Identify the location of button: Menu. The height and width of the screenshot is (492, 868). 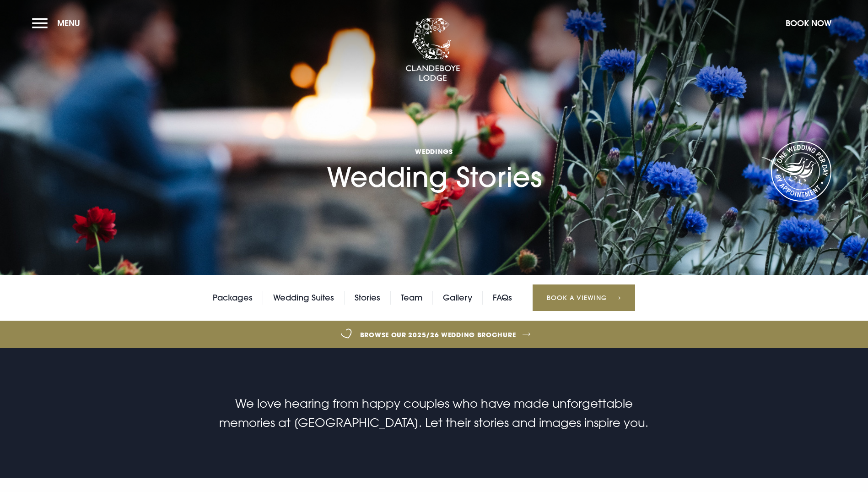
(58, 23).